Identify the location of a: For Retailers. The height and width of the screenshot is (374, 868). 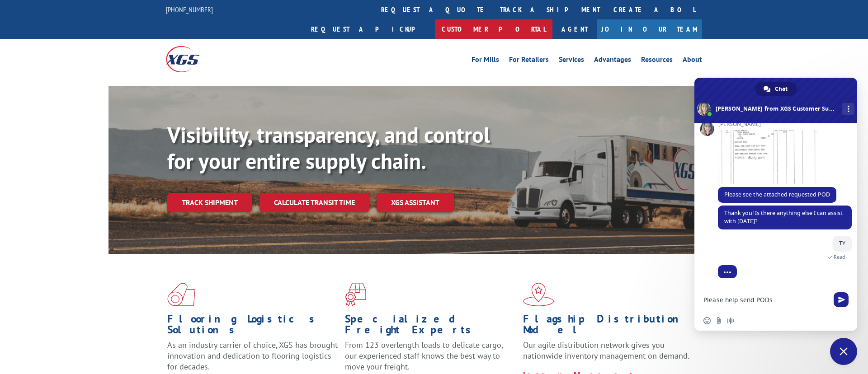
(529, 61).